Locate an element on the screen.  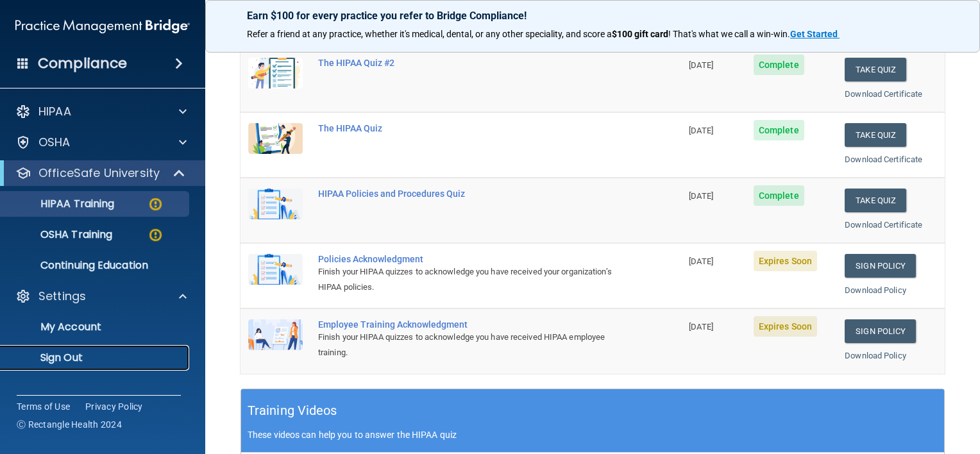
div: The HIPAA Quiz #2 is located at coordinates (468, 63).